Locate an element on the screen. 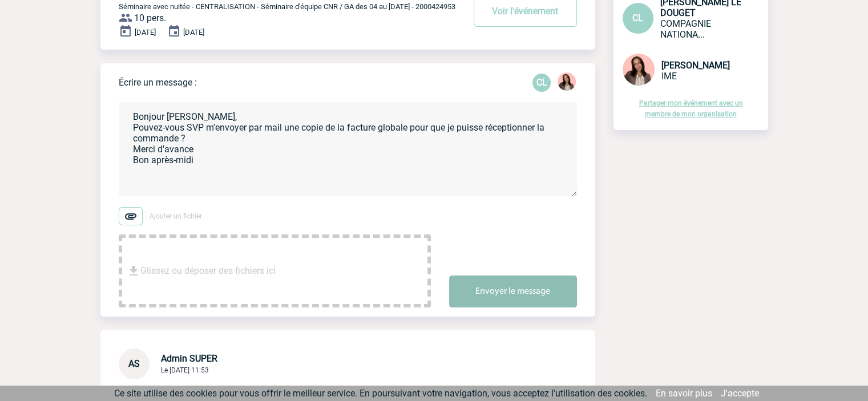 Image resolution: width=868 pixels, height=401 pixels. p: CL is located at coordinates (542, 83).